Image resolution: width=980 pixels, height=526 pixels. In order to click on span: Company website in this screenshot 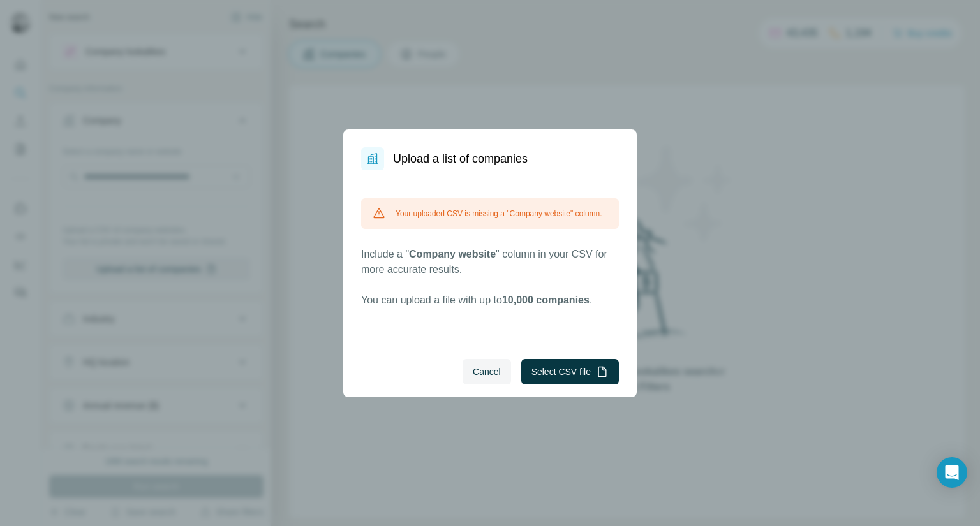, I will do `click(452, 254)`.